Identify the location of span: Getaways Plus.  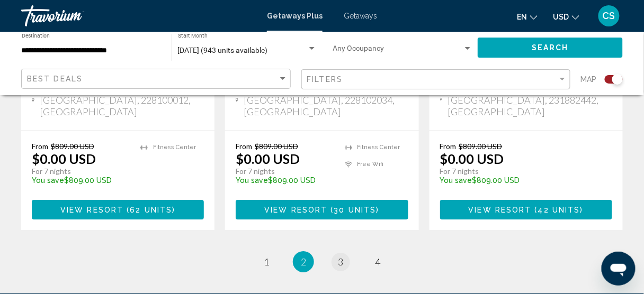
(294, 16).